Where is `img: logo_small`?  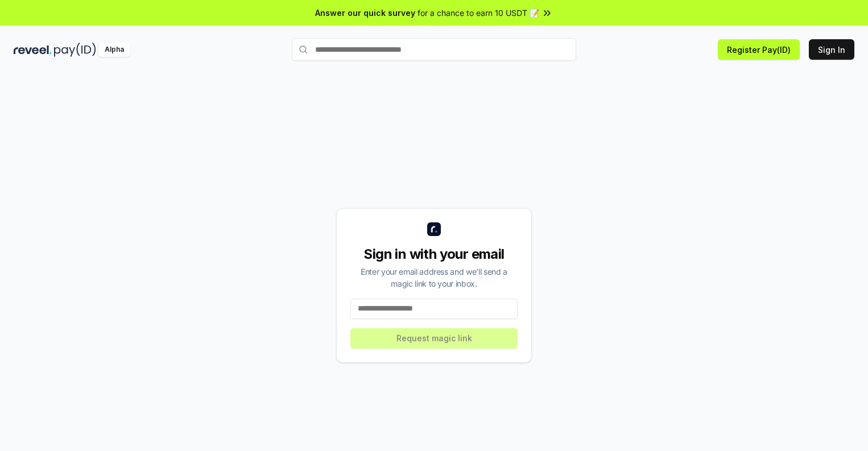 img: logo_small is located at coordinates (434, 230).